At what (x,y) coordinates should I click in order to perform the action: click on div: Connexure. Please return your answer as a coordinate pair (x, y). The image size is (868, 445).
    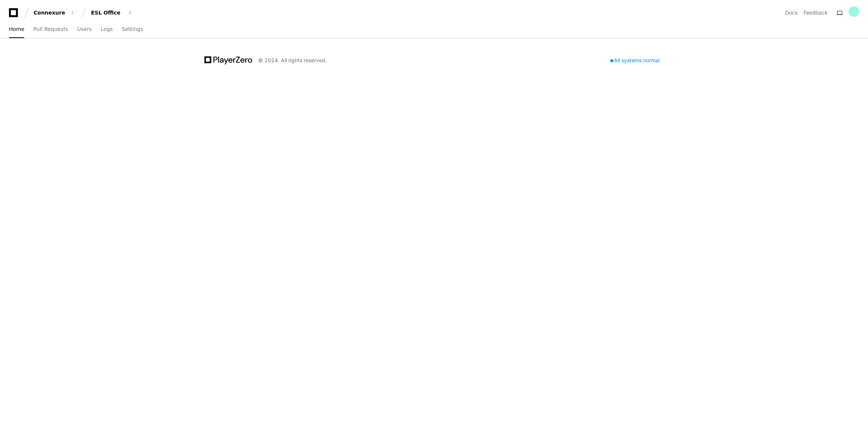
    Looking at the image, I should click on (50, 13).